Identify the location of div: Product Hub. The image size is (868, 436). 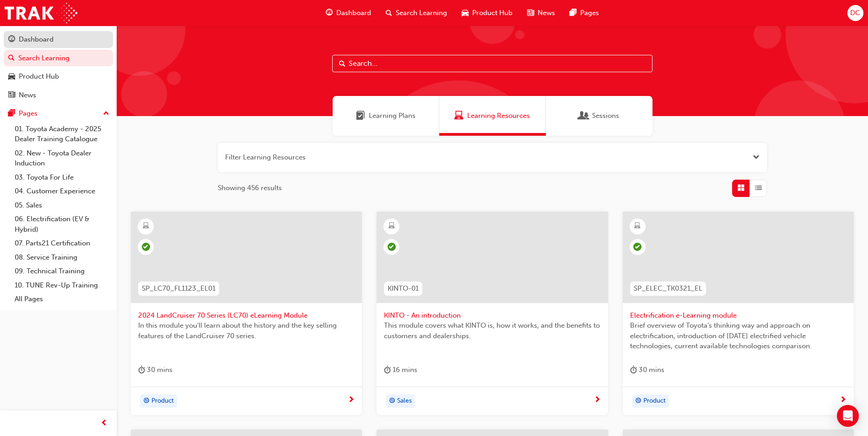
(39, 76).